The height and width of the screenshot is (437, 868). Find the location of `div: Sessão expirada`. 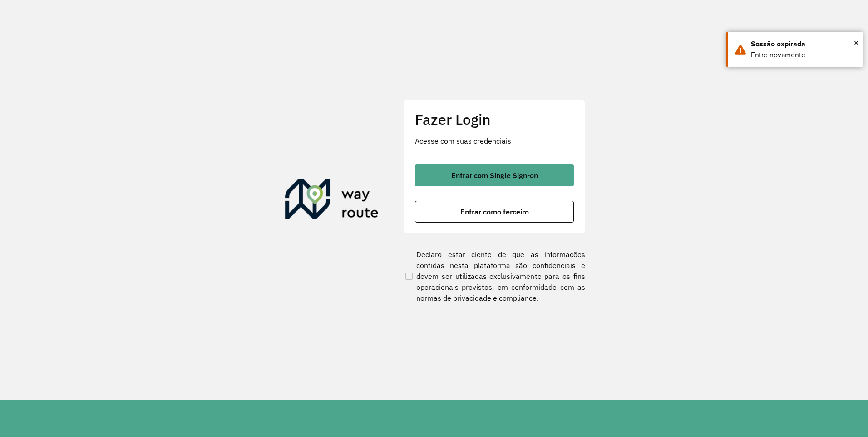

div: Sessão expirada is located at coordinates (803, 44).